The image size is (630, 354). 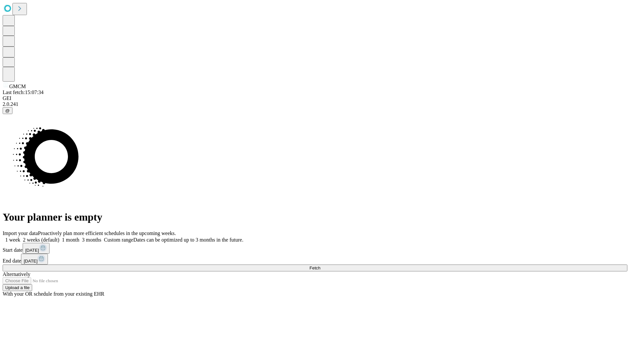 What do you see at coordinates (23, 92) in the screenshot?
I see `span: Last fetch: 15:07:34` at bounding box center [23, 92].